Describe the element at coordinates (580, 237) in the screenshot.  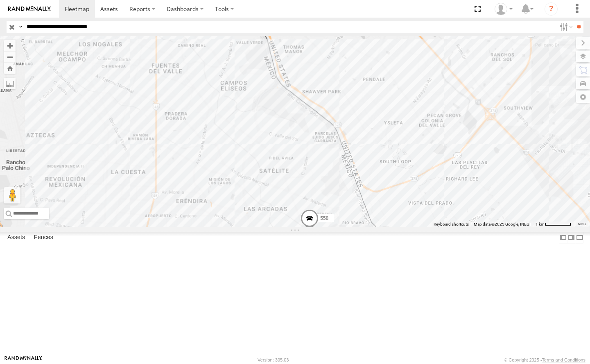
I see `label: Hide Summary Table` at that location.